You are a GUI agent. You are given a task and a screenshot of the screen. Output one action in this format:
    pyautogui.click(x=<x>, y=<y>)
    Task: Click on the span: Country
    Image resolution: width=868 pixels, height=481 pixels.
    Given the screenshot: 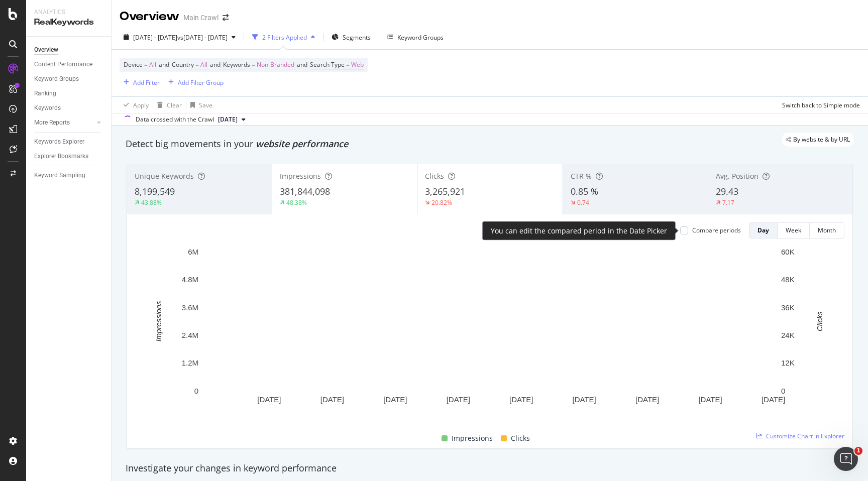 What is the action you would take?
    pyautogui.click(x=183, y=64)
    